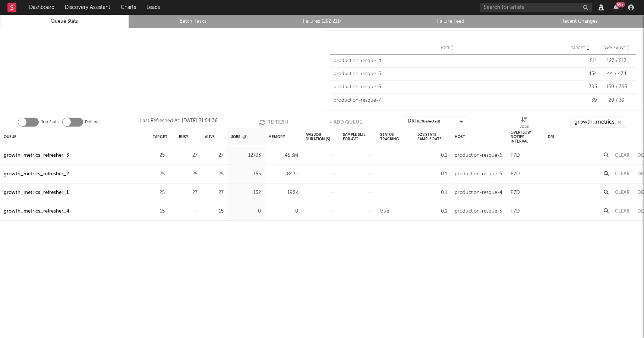  I want to click on a: Queue Stats, so click(65, 22).